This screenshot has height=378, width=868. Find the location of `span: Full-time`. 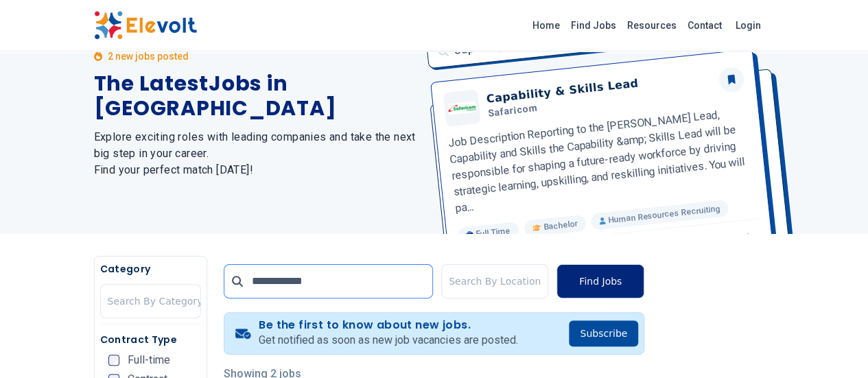

span: Full-time is located at coordinates (149, 360).